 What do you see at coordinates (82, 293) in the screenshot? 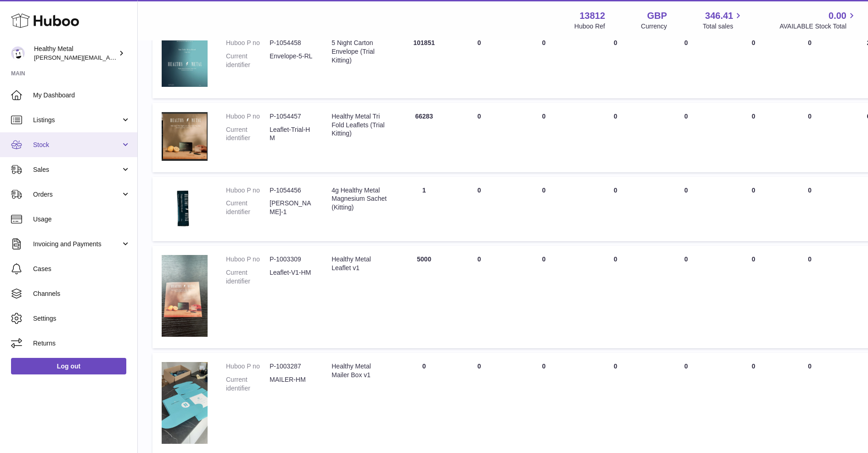
I see `span: Channels` at bounding box center [82, 293].